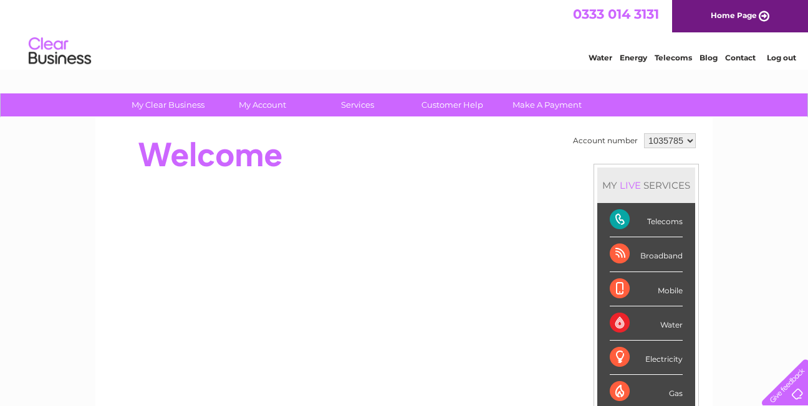 Image resolution: width=808 pixels, height=406 pixels. Describe the element at coordinates (600, 57) in the screenshot. I see `a: Water` at that location.